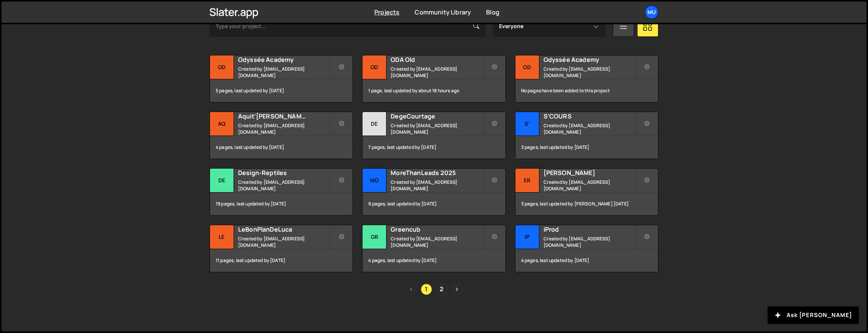 The height and width of the screenshot is (333, 868). What do you see at coordinates (436, 173) in the screenshot?
I see `h2: MoreThanLeads 2025` at bounding box center [436, 173].